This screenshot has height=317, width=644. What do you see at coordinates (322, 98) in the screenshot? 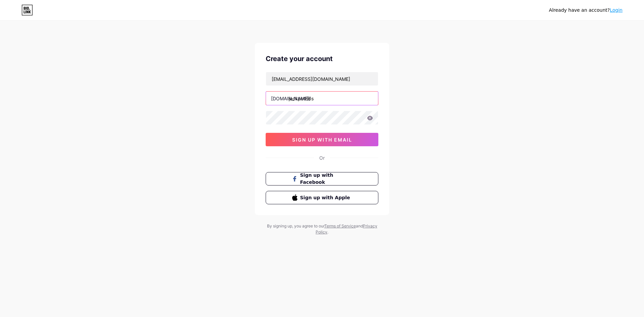
I see `input: username` at bounding box center [322, 98].